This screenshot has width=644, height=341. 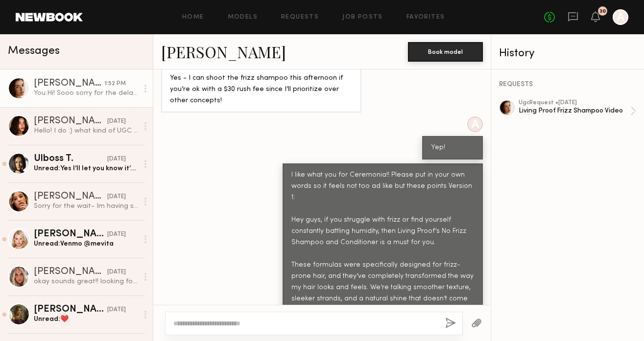 What do you see at coordinates (445, 51) in the screenshot?
I see `a: Book model` at bounding box center [445, 51].